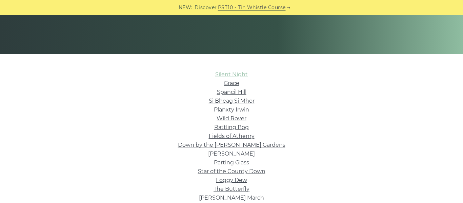 This screenshot has height=203, width=463. I want to click on span: Discover, so click(206, 7).